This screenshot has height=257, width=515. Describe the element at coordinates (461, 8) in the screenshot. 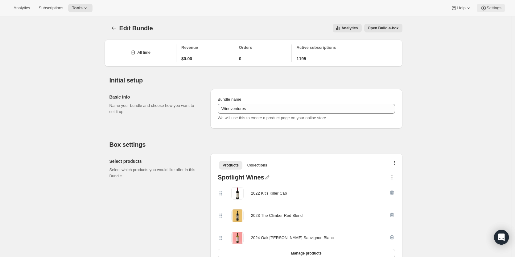

I see `span: Help` at that location.